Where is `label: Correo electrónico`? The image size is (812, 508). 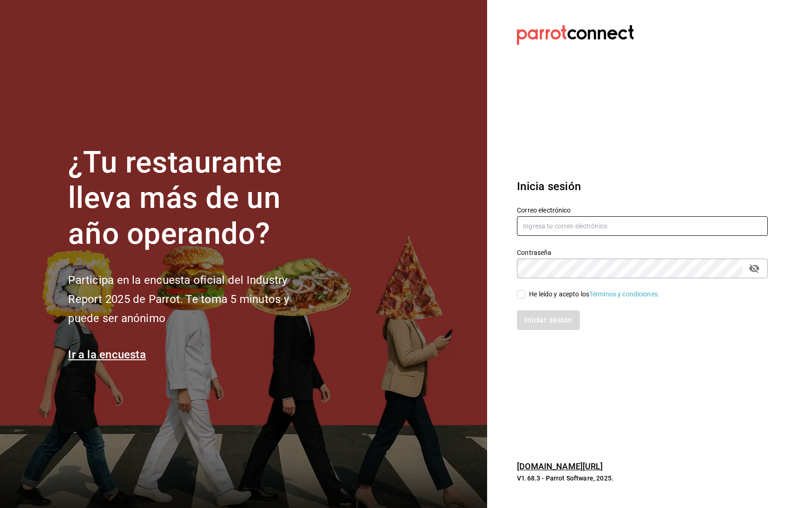
label: Correo electrónico is located at coordinates (642, 209).